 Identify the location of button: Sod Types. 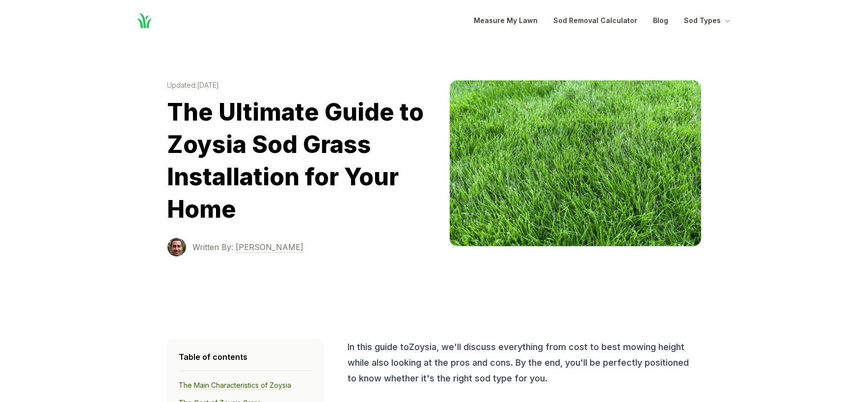
(708, 20).